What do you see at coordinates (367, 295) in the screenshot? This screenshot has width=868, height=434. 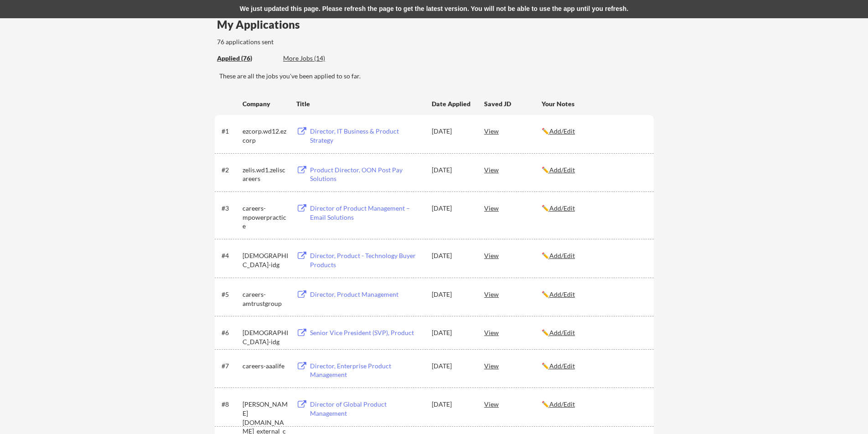 I see `div: Director, Product Management` at bounding box center [367, 295].